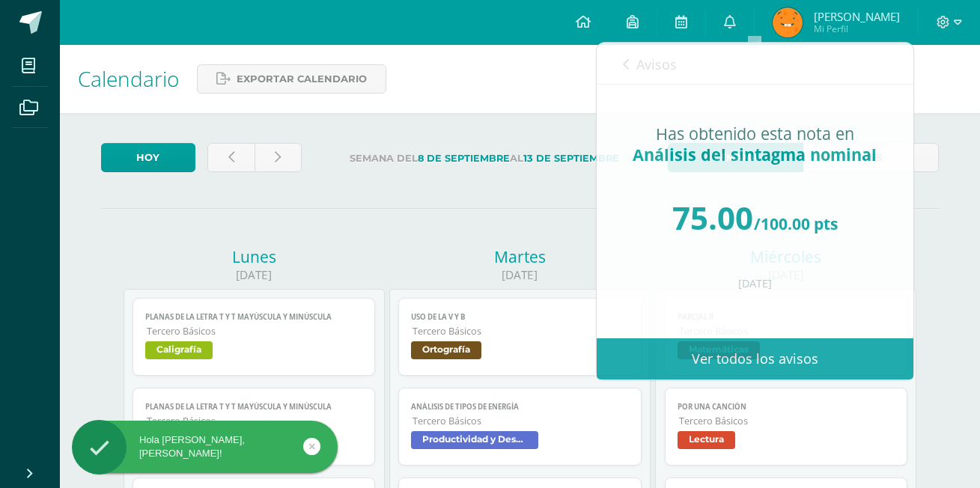  I want to click on span: Exportar calendario, so click(302, 79).